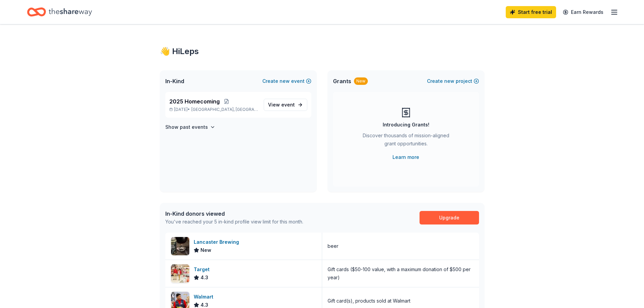 The image size is (644, 308). Describe the element at coordinates (60, 12) in the screenshot. I see `a: Home` at that location.